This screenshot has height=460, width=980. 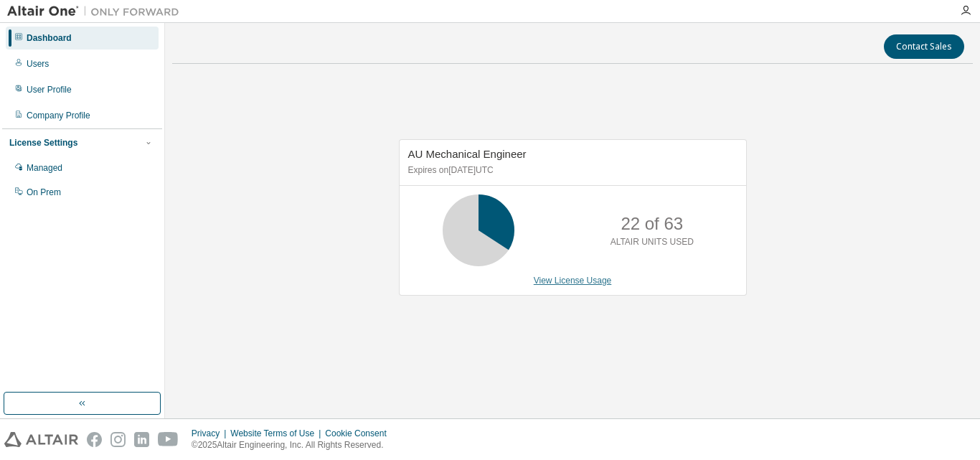 I want to click on div: Cookie Consent, so click(x=359, y=433).